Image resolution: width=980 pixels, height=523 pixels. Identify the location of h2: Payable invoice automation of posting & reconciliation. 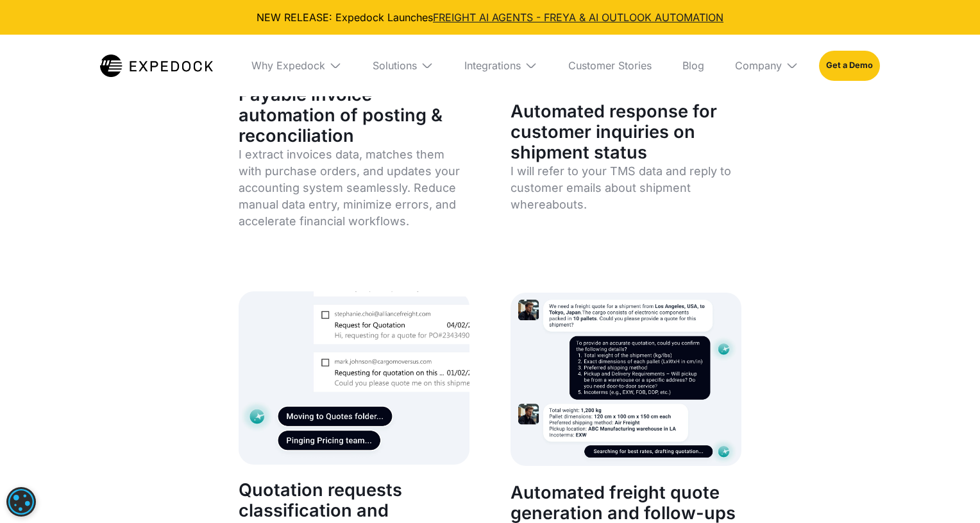
(354, 116).